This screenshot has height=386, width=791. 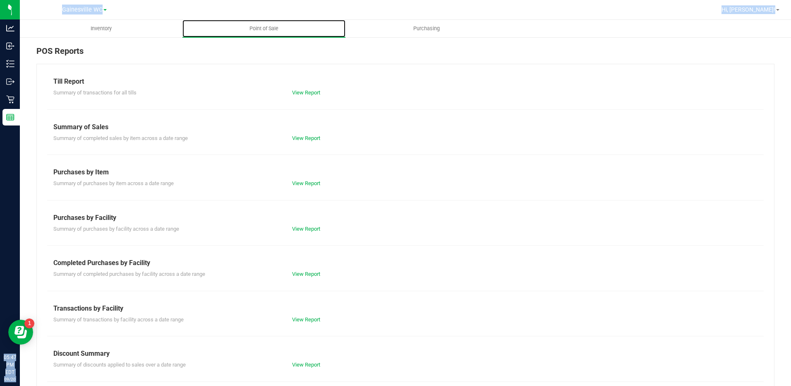 What do you see at coordinates (406, 353) in the screenshot?
I see `div: Discount Summary` at bounding box center [406, 353].